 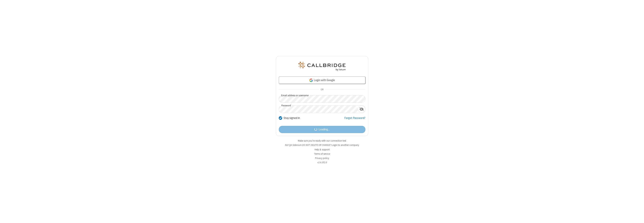 What do you see at coordinates (324, 129) in the screenshot?
I see `span: Loading...` at bounding box center [324, 129].